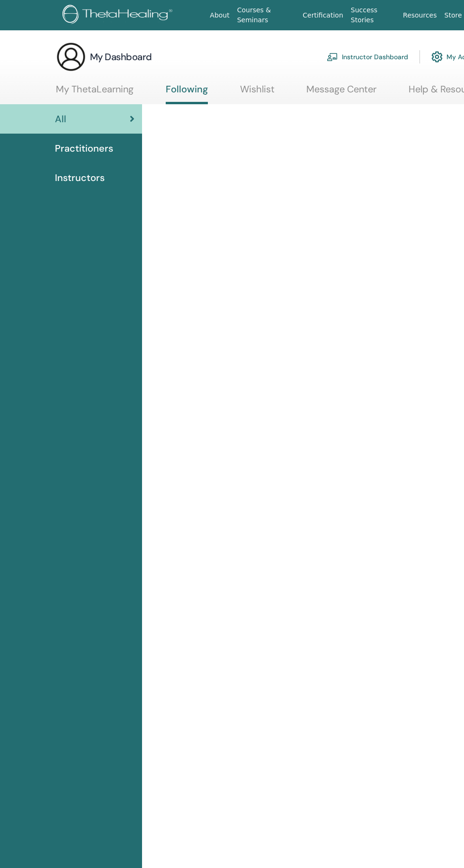 The image size is (464, 868). Describe the element at coordinates (368, 57) in the screenshot. I see `a: Instructor Dashboard` at that location.